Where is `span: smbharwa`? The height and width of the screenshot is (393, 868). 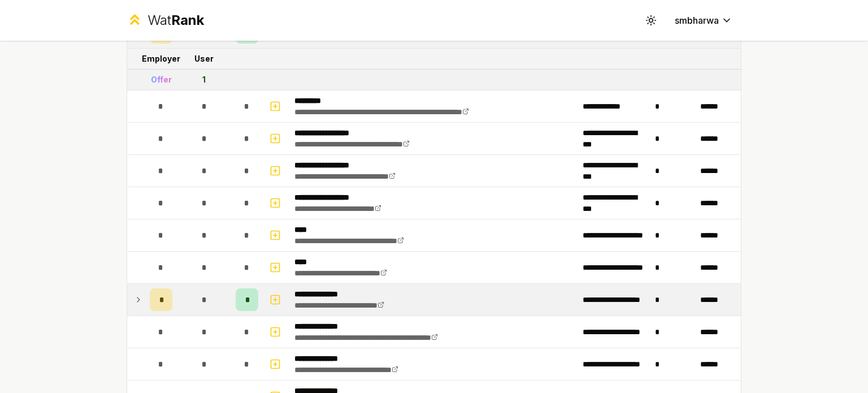 span: smbharwa is located at coordinates (697, 21).